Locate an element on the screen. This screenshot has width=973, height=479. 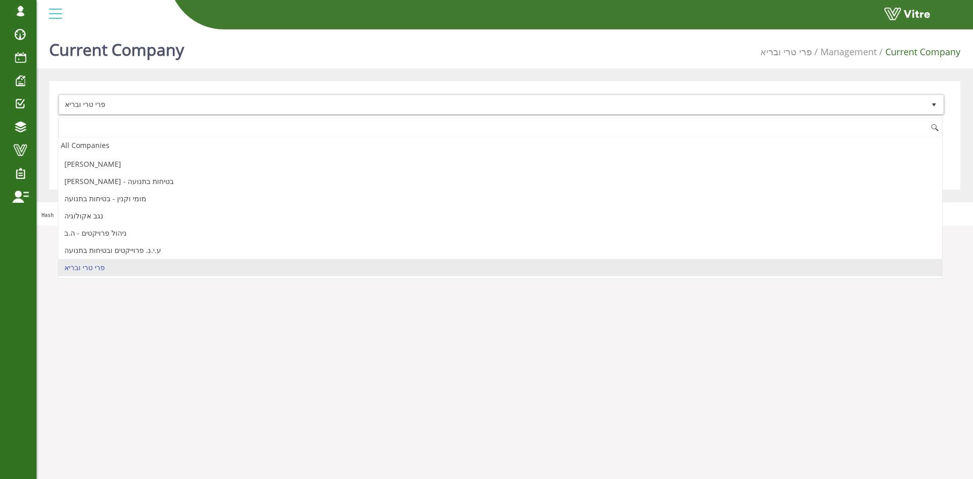
span: select is located at coordinates (934, 104).